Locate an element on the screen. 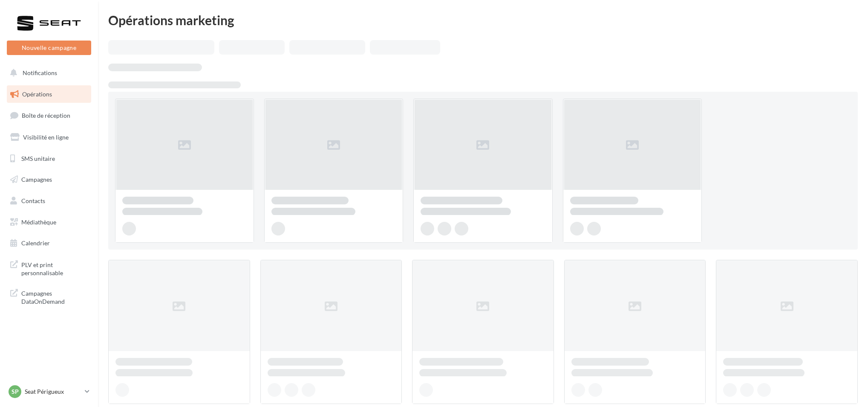 This screenshot has width=868, height=407. a: Campagnes DataOnDemand is located at coordinates (49, 297).